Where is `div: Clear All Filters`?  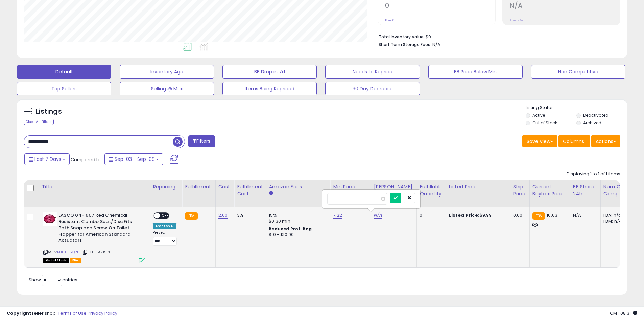 div: Clear All Filters is located at coordinates (39, 121).